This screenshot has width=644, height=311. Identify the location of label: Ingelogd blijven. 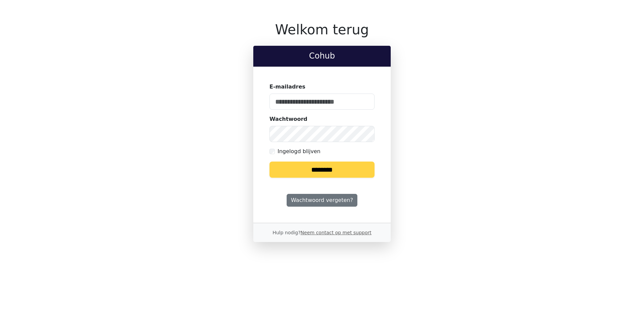
(299, 151).